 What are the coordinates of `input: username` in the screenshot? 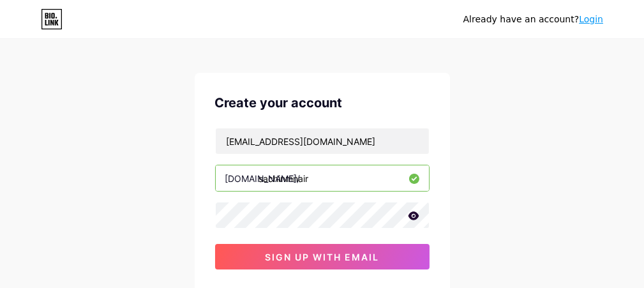 It's located at (322, 178).